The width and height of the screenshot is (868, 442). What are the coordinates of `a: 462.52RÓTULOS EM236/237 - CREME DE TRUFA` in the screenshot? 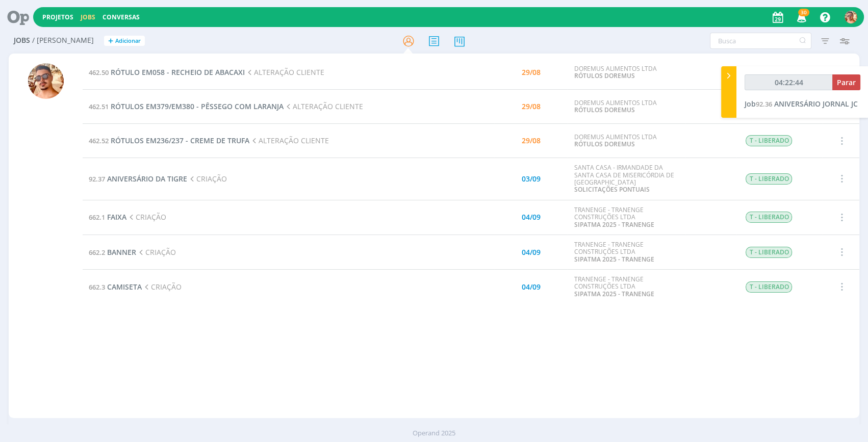 It's located at (169, 140).